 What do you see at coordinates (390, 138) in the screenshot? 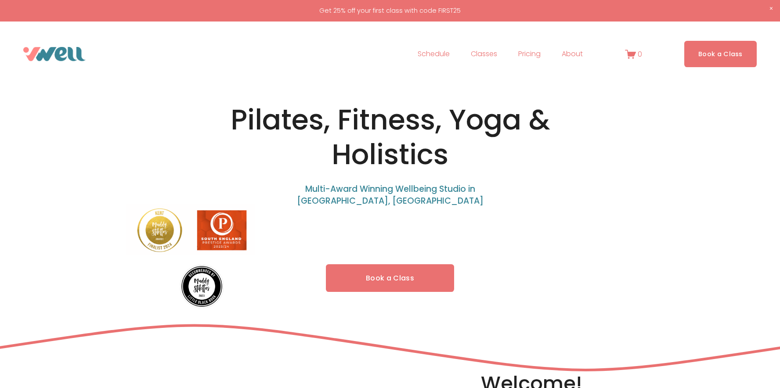
I see `h1: Pilates, Fitness, Yoga & Holistics` at bounding box center [390, 138].